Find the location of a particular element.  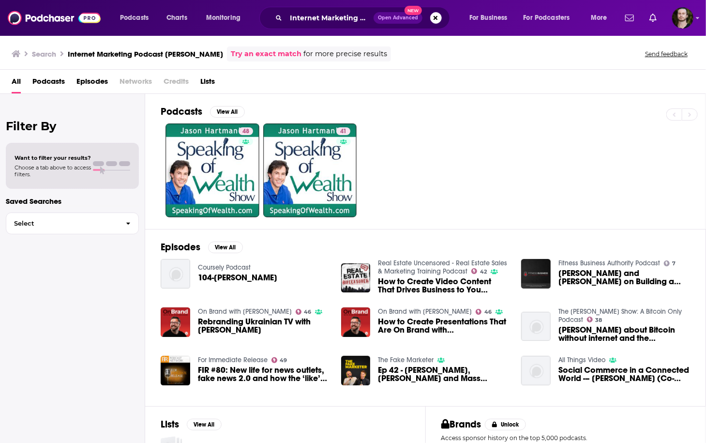

span: Credits is located at coordinates (176, 83).